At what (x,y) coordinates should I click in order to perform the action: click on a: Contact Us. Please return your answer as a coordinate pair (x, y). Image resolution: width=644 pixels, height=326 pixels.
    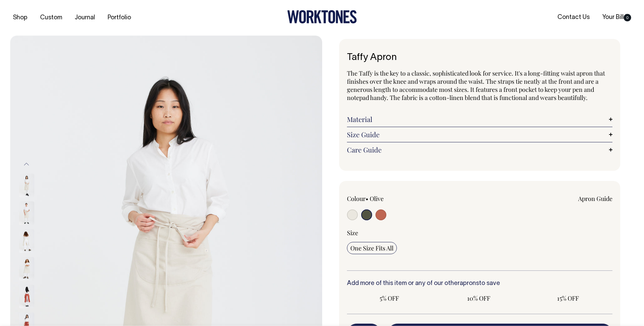
    Looking at the image, I should click on (574, 17).